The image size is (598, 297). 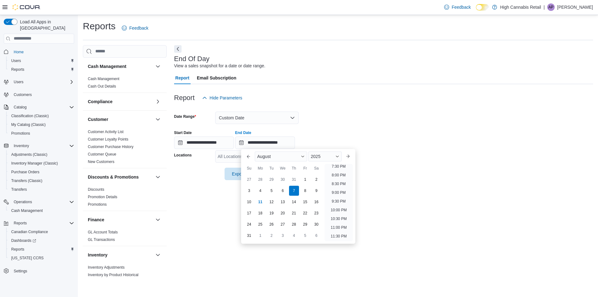 I want to click on div: day-8, so click(x=305, y=191).